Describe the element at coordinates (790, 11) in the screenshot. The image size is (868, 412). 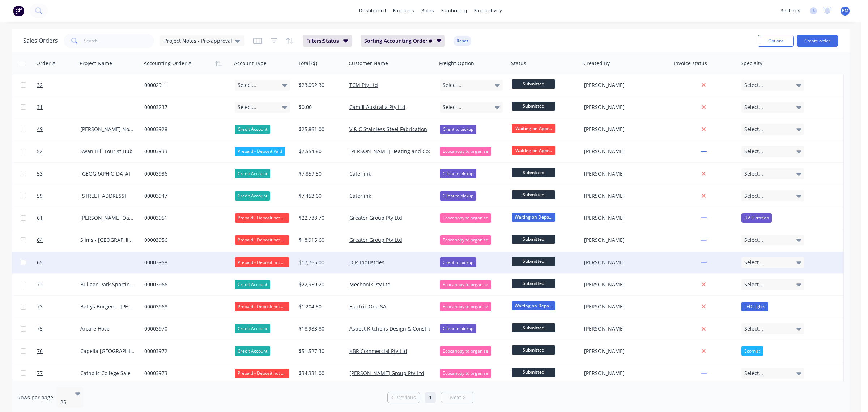
I see `div: settings` at that location.